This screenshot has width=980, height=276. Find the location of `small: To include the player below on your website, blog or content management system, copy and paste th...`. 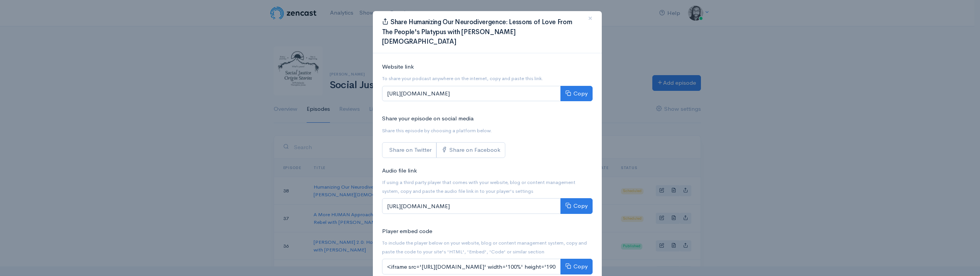

small: To include the player below on your website, blog or content management system, copy and paste th... is located at coordinates (484, 247).